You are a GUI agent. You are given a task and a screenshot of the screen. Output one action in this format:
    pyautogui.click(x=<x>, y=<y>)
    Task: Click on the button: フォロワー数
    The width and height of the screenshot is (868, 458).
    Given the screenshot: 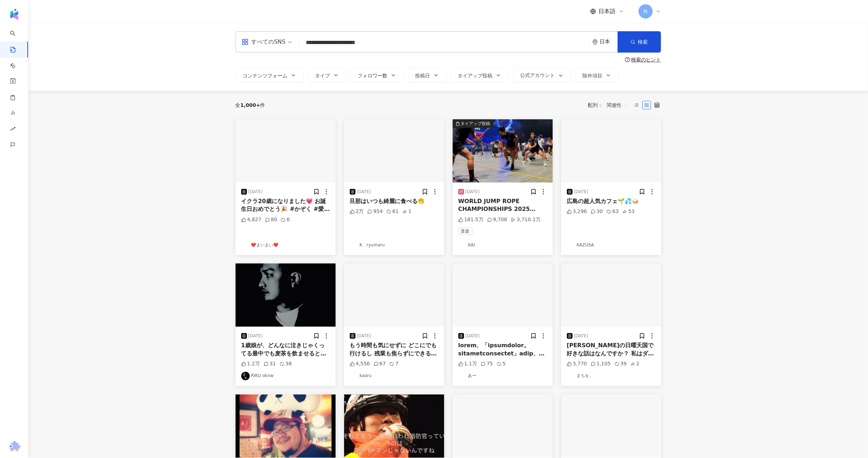 What is the action you would take?
    pyautogui.click(x=377, y=75)
    